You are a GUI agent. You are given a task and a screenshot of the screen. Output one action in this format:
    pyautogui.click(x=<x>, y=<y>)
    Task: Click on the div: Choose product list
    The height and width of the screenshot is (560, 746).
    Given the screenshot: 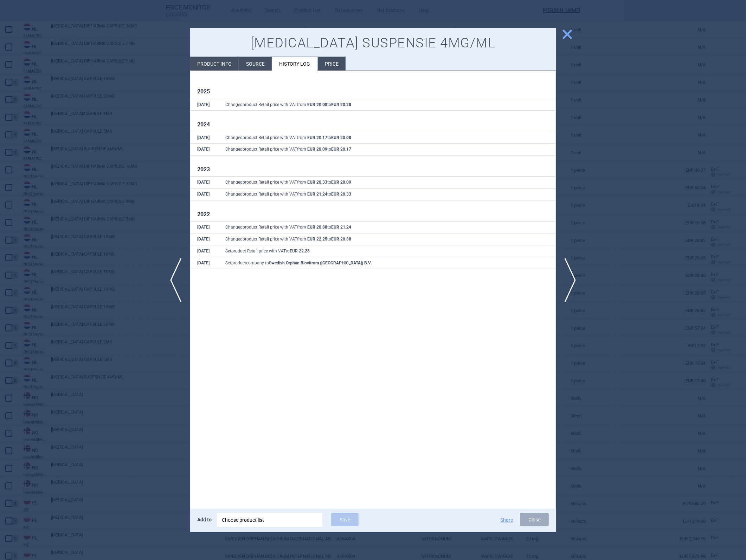 What is the action you would take?
    pyautogui.click(x=270, y=520)
    